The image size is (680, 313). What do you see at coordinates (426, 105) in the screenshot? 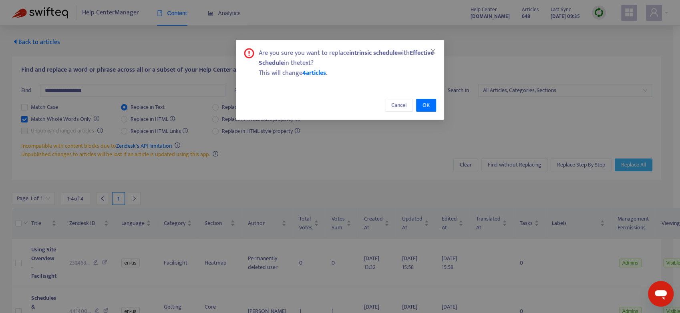
I see `span: OK` at bounding box center [426, 105].